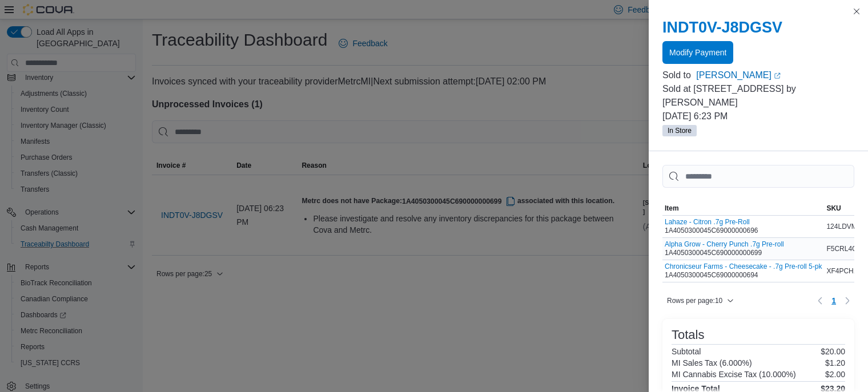  What do you see at coordinates (834, 301) in the screenshot?
I see `ul: Pagination for table: MemoryTable from EuiInMemoryTable` at bounding box center [834, 301].